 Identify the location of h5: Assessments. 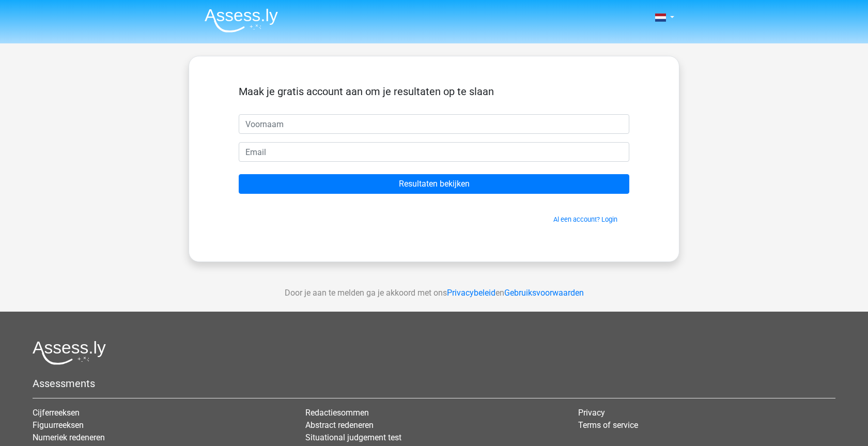
(434, 383).